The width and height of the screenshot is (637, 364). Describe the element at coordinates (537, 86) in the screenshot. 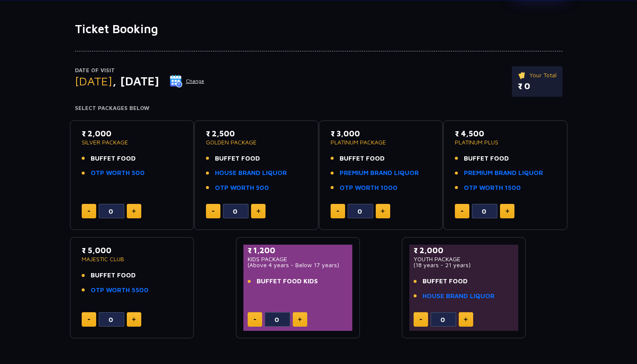

I see `p: ₹ 0` at that location.